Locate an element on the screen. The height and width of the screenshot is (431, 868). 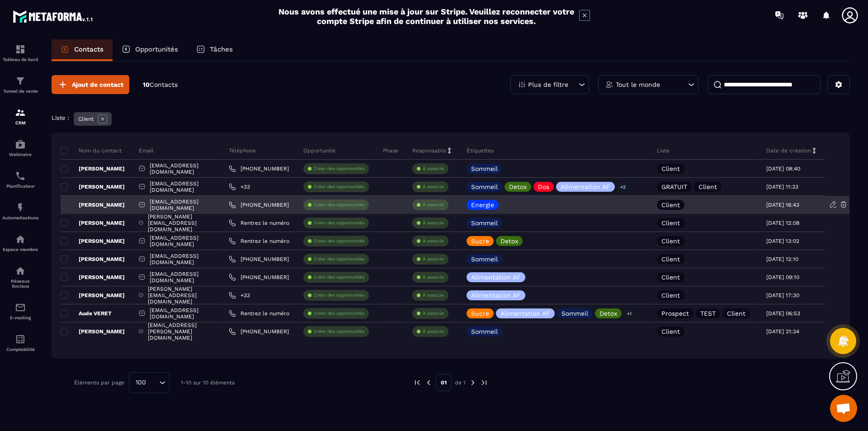
p: Liste is located at coordinates (663, 151).